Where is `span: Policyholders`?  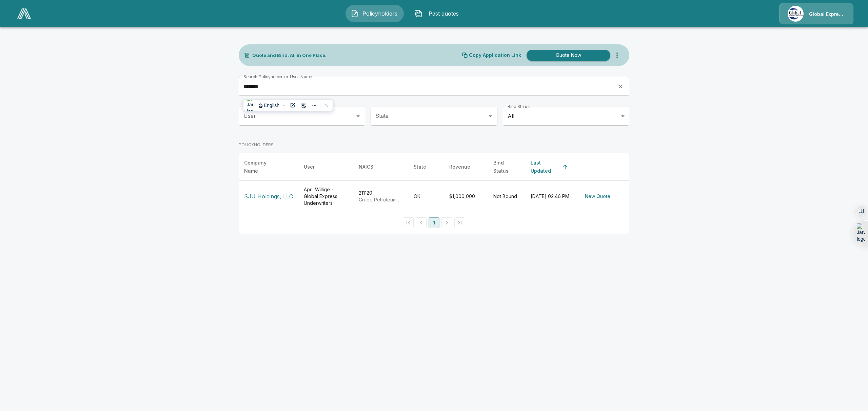
span: Policyholders is located at coordinates (380, 14).